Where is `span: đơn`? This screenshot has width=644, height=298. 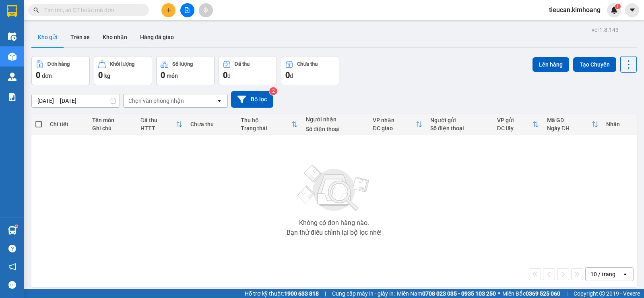
span: đơn is located at coordinates (47, 76).